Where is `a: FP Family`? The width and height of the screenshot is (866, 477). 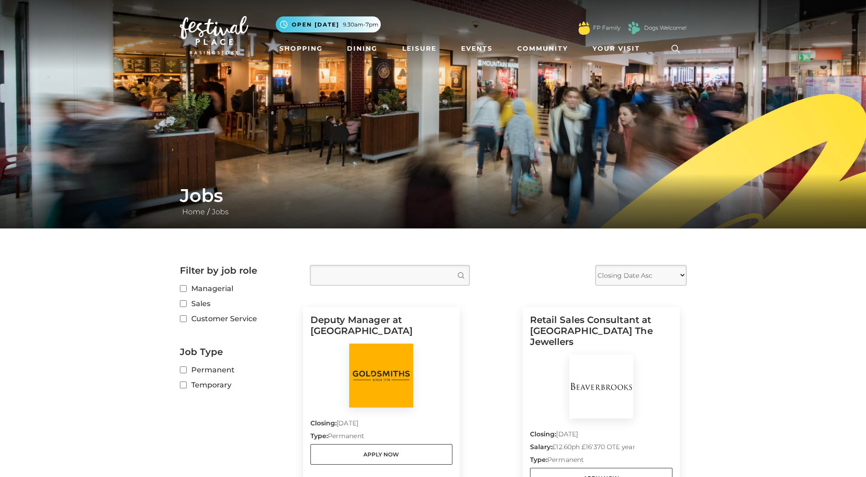 a: FP Family is located at coordinates (607, 28).